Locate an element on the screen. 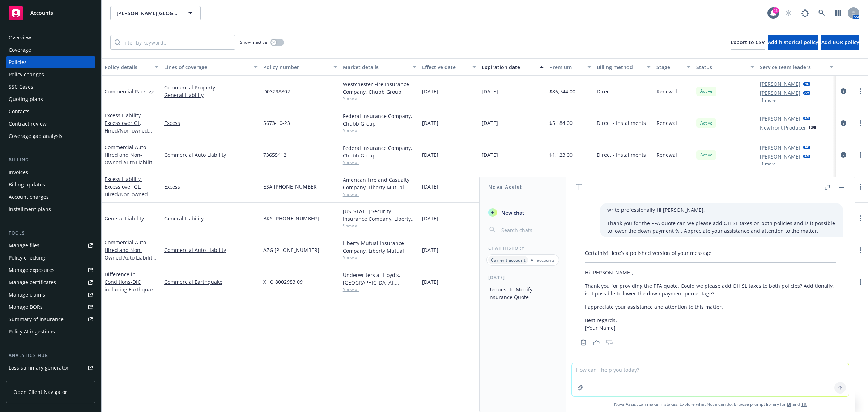 The height and width of the screenshot is (412, 868). div: Policies is located at coordinates (18, 62).